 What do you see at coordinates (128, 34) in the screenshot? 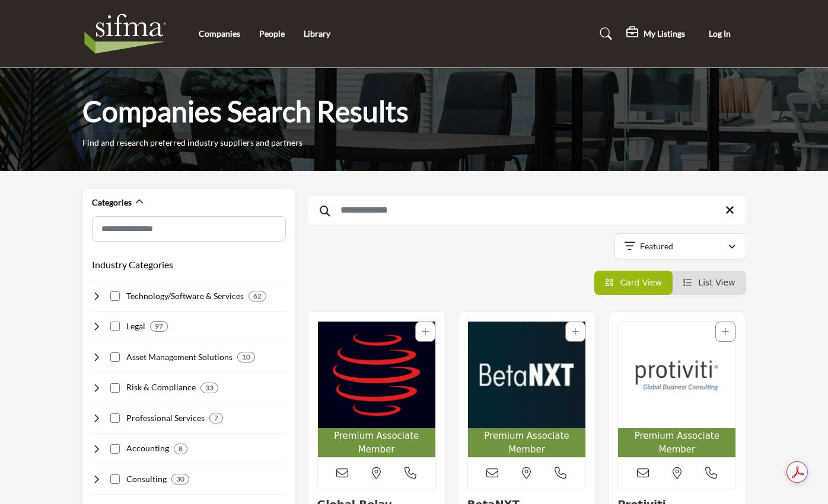
I see `img: Site Logo` at bounding box center [128, 34].